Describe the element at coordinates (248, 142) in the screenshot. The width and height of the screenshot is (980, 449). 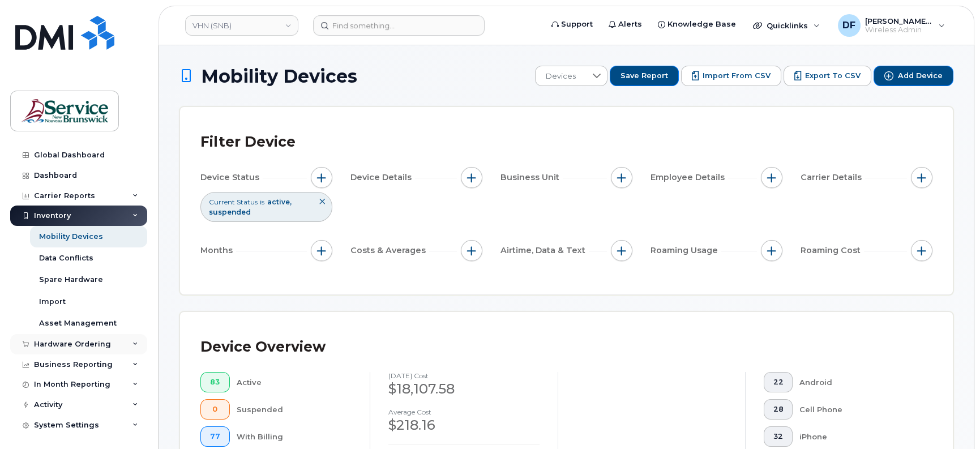
I see `div: Filter Device` at that location.